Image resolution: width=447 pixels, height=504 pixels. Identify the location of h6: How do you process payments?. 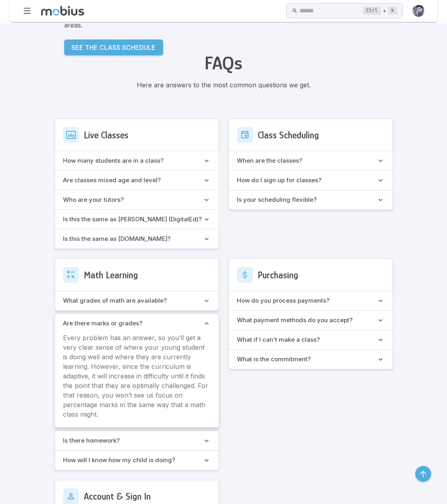
(283, 301).